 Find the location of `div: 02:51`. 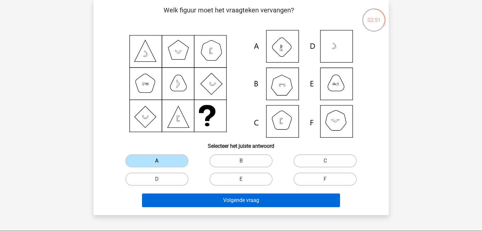

div: 02:51 is located at coordinates (373, 16).